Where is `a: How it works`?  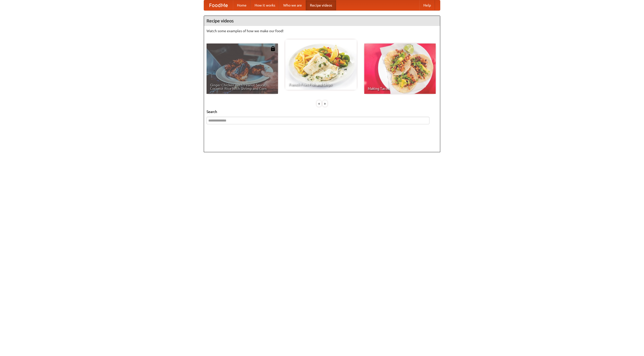 a: How it works is located at coordinates (265, 5).